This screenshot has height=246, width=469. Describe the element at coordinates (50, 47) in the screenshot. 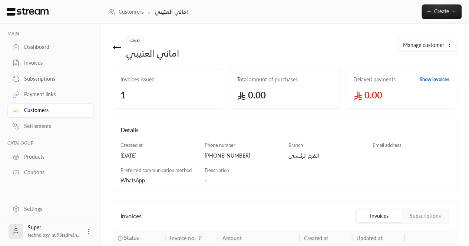

I see `a: Dashboard` at that location.